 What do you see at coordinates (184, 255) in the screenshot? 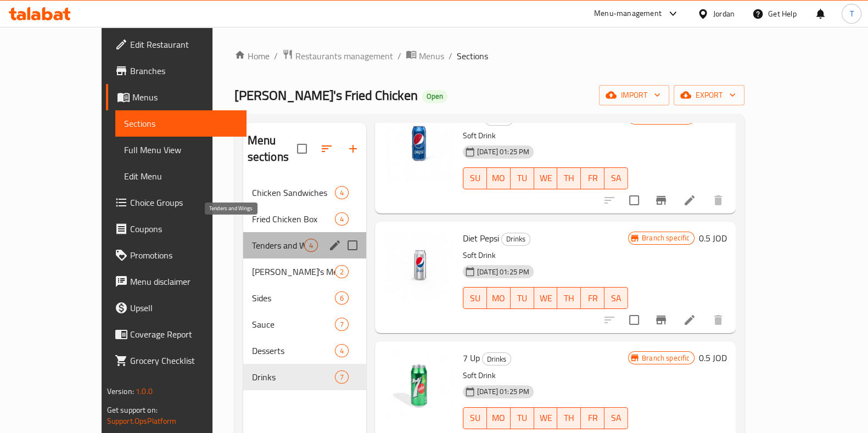
I see `span: Promotions` at bounding box center [184, 255].